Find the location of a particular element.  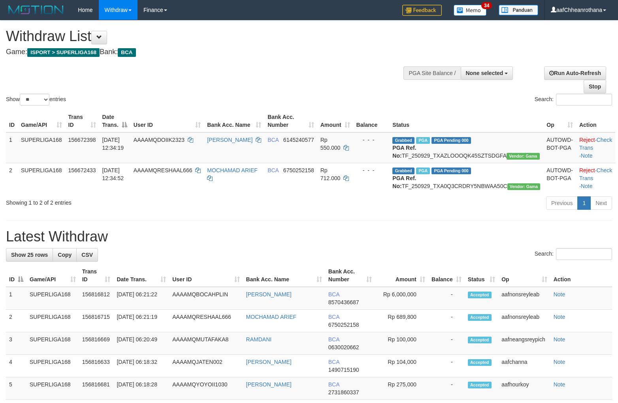

td: AAAAMQMUTAFAKA8 is located at coordinates (206, 343).